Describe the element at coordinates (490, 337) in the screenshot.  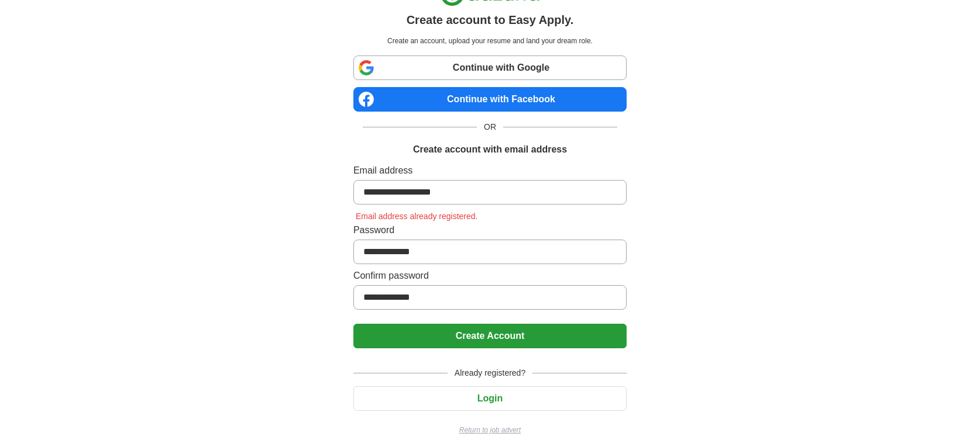
I see `button: Create Account` at that location.